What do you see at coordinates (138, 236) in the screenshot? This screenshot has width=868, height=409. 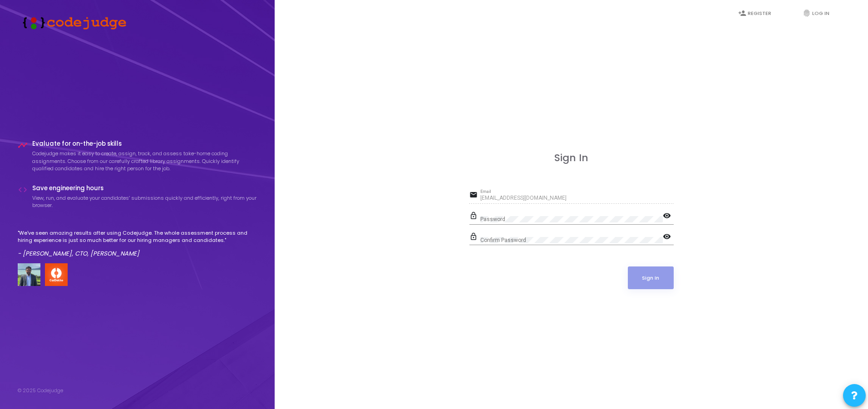 I see `p: "We've seen amazing results after using Codejudge. The whole assessment process and hiring experi...` at bounding box center [138, 236].